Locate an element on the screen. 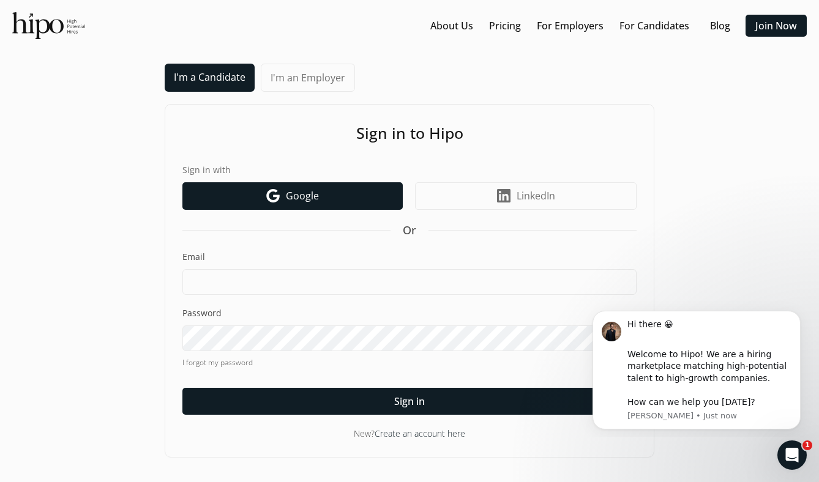 The image size is (819, 482). div: Welcome to Hipo! We are a hiring marketplace matching high-potential talent to high-growth compan... is located at coordinates (135, 79).